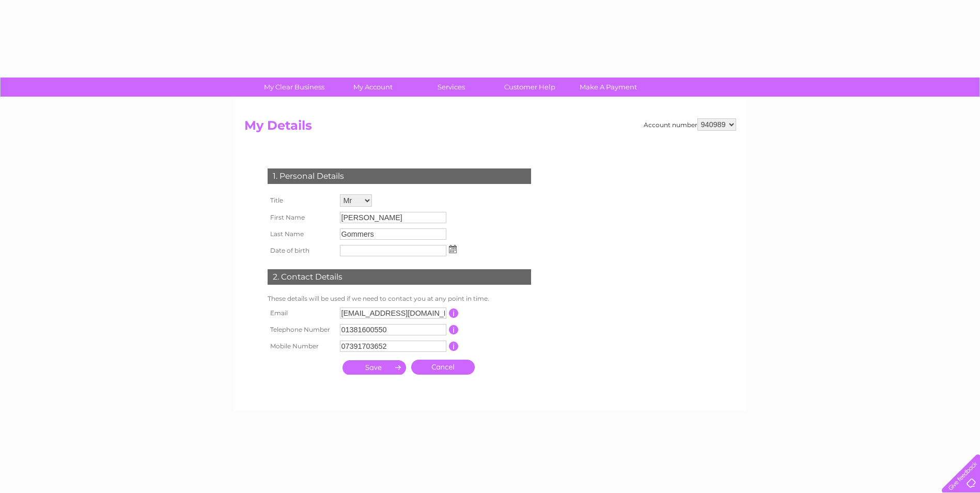 The height and width of the screenshot is (493, 980). I want to click on h2: My Details, so click(490, 128).